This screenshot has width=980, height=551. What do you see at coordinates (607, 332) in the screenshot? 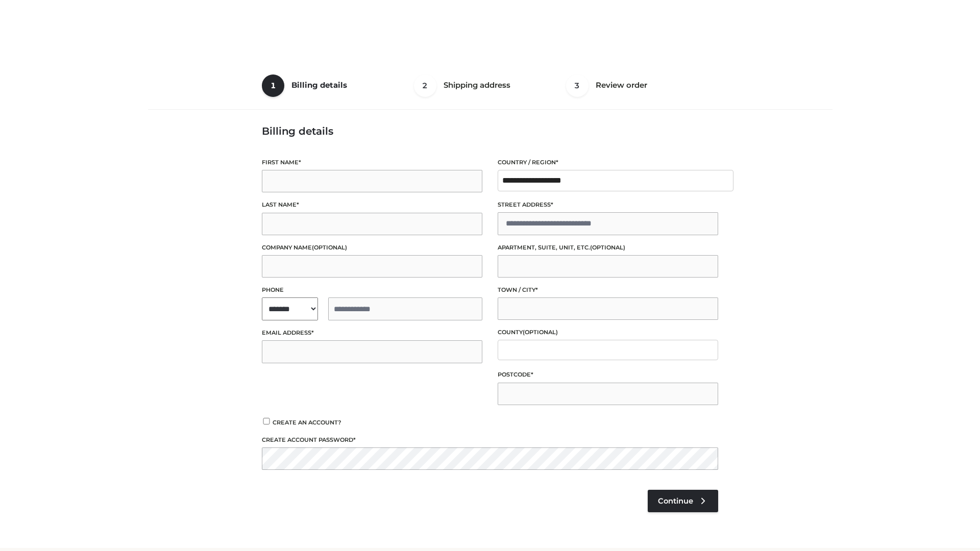
I see `label: County` at bounding box center [607, 332].